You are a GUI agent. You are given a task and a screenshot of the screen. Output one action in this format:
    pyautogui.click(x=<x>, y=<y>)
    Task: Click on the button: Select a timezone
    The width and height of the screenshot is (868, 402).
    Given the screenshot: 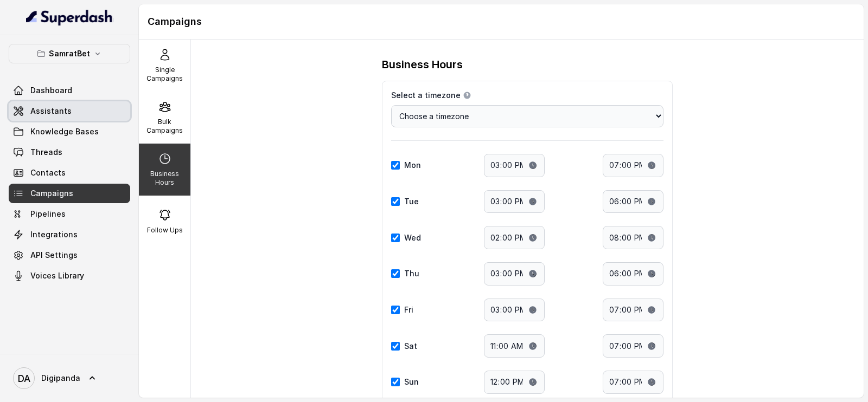 What is the action you would take?
    pyautogui.click(x=467, y=95)
    